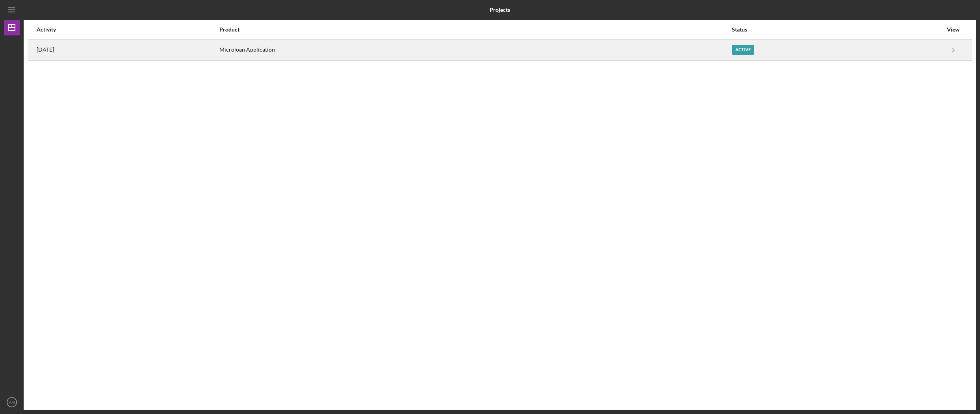  What do you see at coordinates (953, 30) in the screenshot?
I see `div: View` at bounding box center [953, 30].